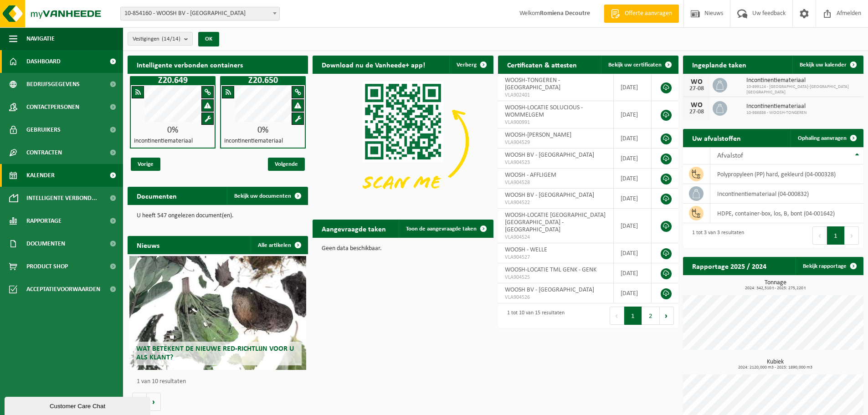 The width and height of the screenshot is (868, 415). Describe the element at coordinates (651, 316) in the screenshot. I see `button: 2` at that location.